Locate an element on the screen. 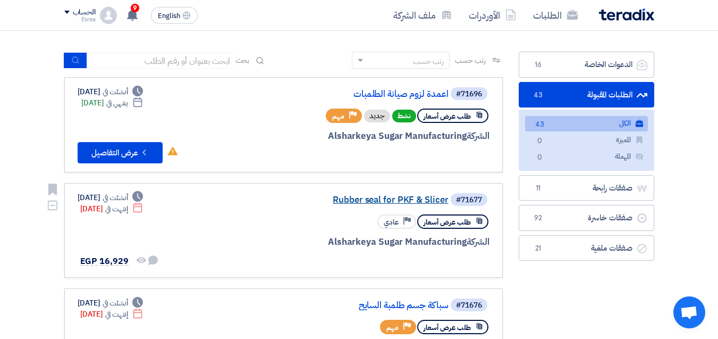 The width and height of the screenshot is (718, 339). button: English is located at coordinates (174, 15).